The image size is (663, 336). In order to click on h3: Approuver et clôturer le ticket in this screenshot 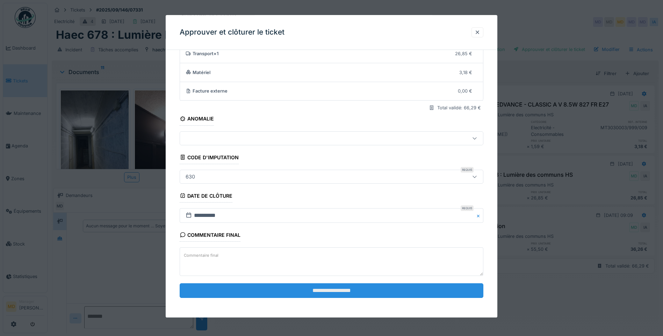, I will do `click(232, 32)`.